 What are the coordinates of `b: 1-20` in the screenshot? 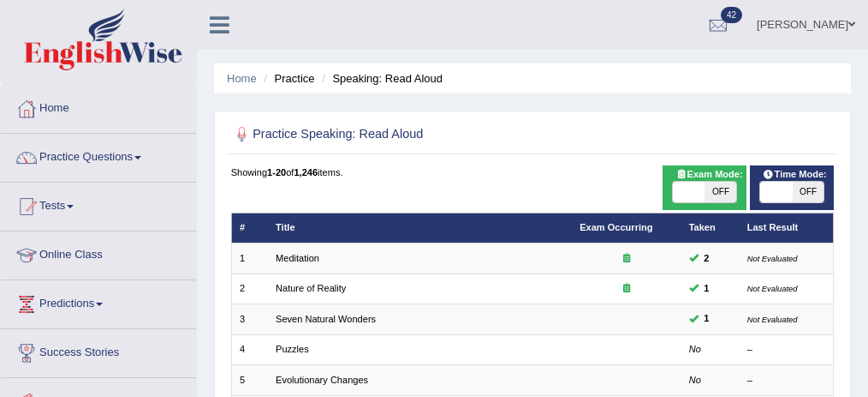 It's located at (277, 172).